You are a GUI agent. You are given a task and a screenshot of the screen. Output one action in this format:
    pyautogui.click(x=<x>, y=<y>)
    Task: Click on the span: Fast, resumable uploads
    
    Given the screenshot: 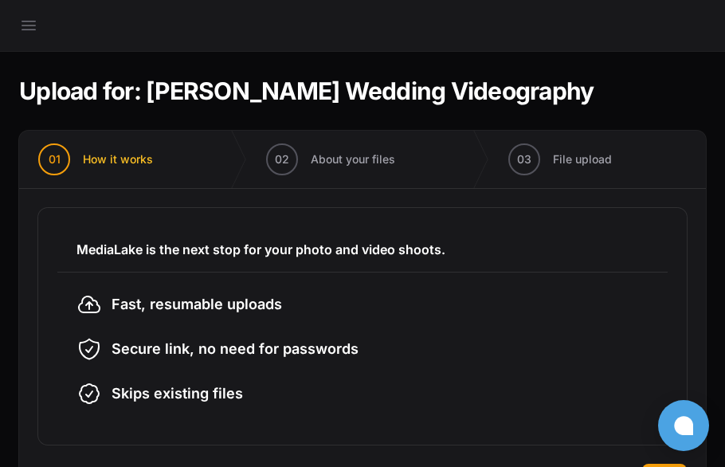 What is the action you would take?
    pyautogui.click(x=197, y=305)
    